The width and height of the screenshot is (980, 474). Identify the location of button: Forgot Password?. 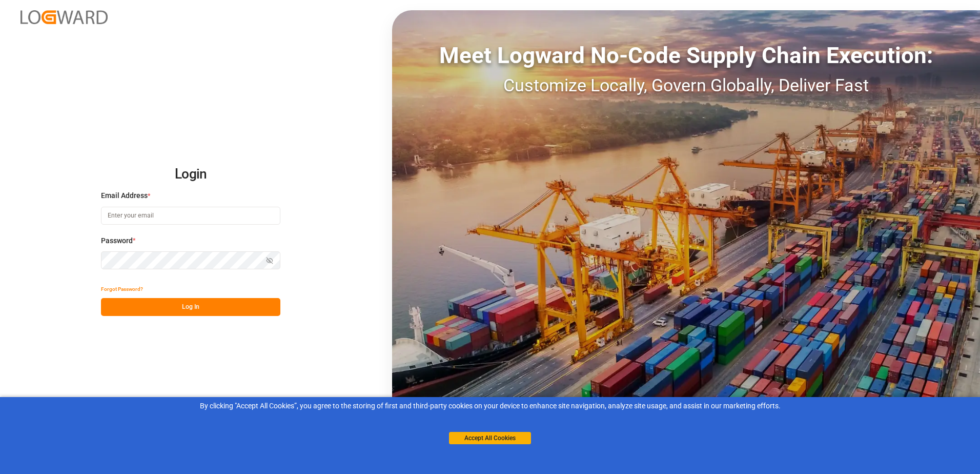
(122, 289).